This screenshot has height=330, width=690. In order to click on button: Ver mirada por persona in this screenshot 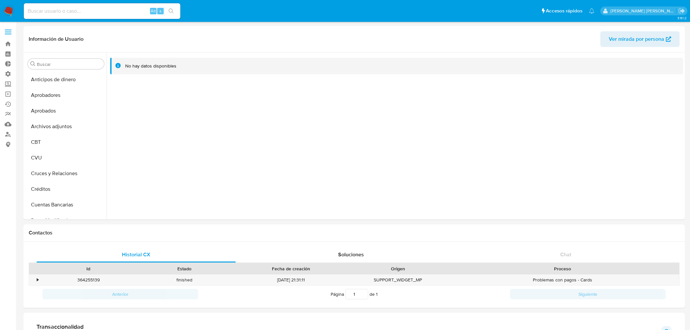, I will do `click(640, 39)`.